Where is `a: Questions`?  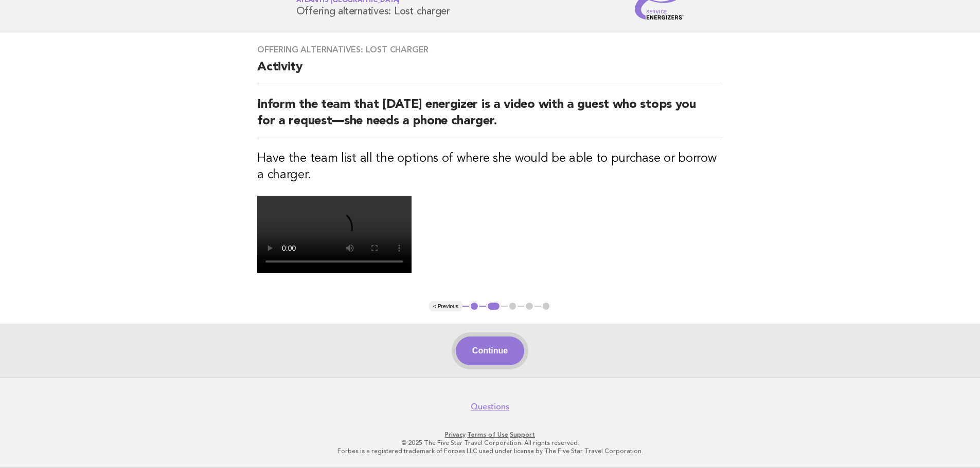
a: Questions is located at coordinates (490, 407).